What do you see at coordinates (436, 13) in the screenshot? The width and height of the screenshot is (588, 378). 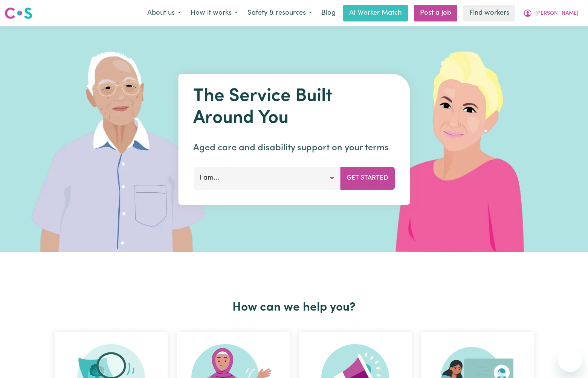 I see `a: Post a job` at bounding box center [436, 13].